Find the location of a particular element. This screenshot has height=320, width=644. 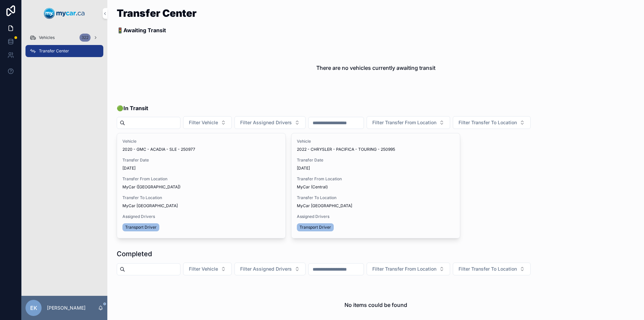

strong: In Transit is located at coordinates (136, 108).